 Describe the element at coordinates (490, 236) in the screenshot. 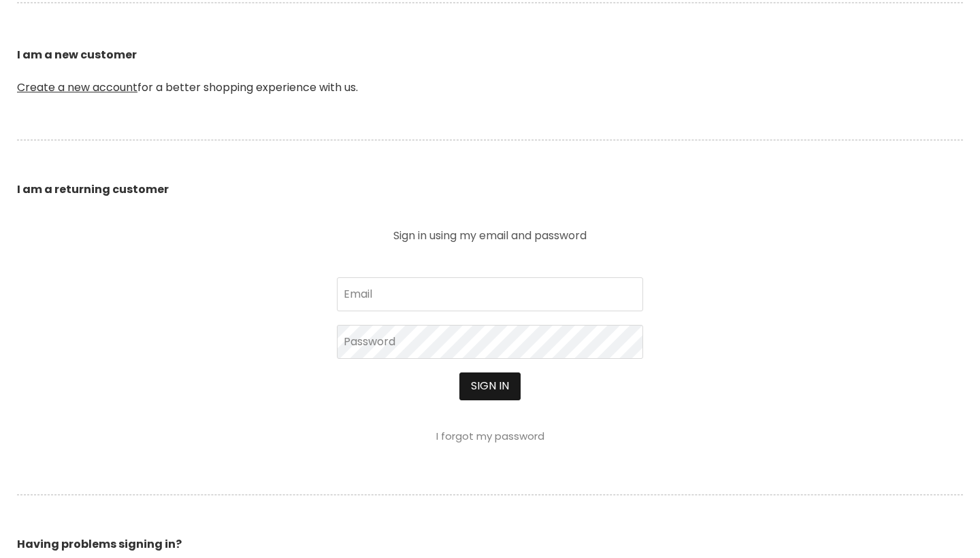

I see `p: Sign in using my email and password` at that location.